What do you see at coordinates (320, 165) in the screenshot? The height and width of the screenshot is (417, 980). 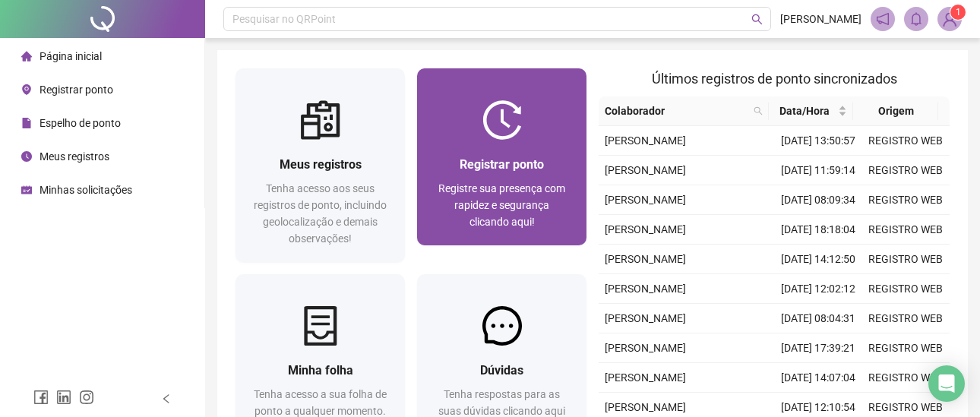 I see `a: Meus registrosTenha acesso aos seus registros de ponto, incluindo geolocalização e demais observa...` at bounding box center [320, 165].